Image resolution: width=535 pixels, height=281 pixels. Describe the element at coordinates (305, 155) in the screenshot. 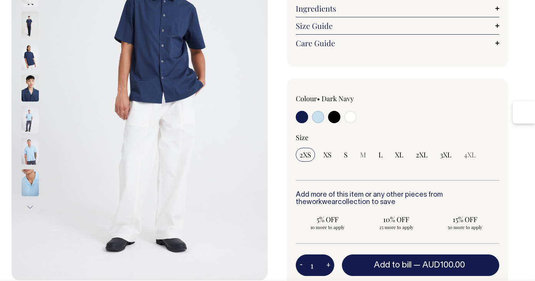

I see `input: 2XS` at that location.